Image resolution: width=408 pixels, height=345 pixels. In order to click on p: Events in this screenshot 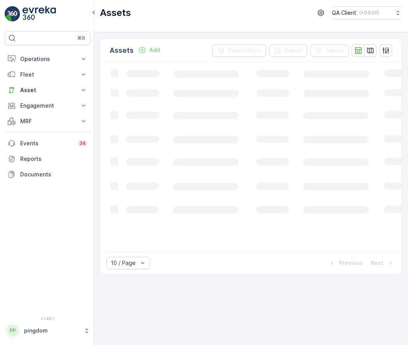, I will do `click(47, 143)`.